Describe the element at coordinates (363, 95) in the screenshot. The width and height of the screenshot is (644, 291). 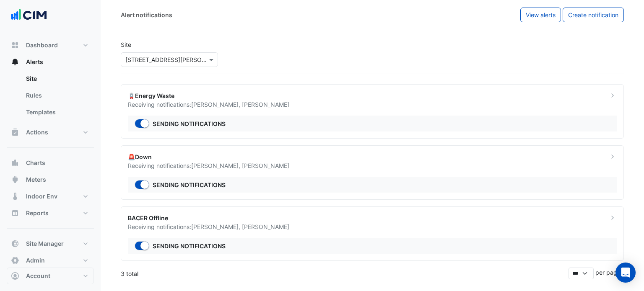
I see `div: 🪫Energy Waste` at that location.